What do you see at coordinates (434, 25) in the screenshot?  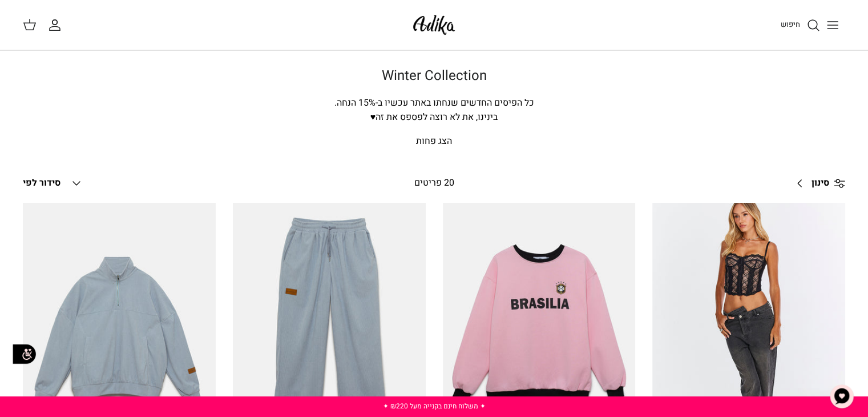 I see `img: Adika IL` at bounding box center [434, 25].